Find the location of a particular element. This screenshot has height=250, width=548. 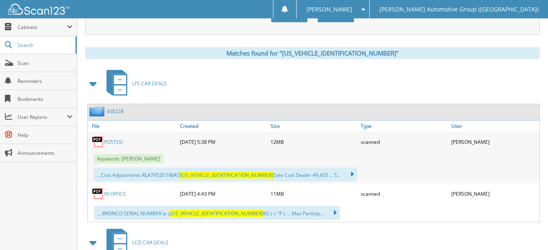

a: User is located at coordinates (495, 126).